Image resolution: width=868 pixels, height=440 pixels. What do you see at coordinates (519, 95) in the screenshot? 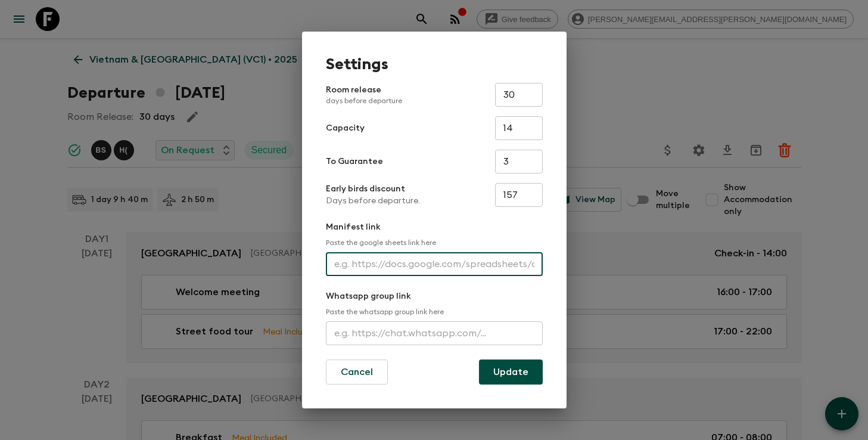
I see `input: e.g. 30` at bounding box center [519, 95].